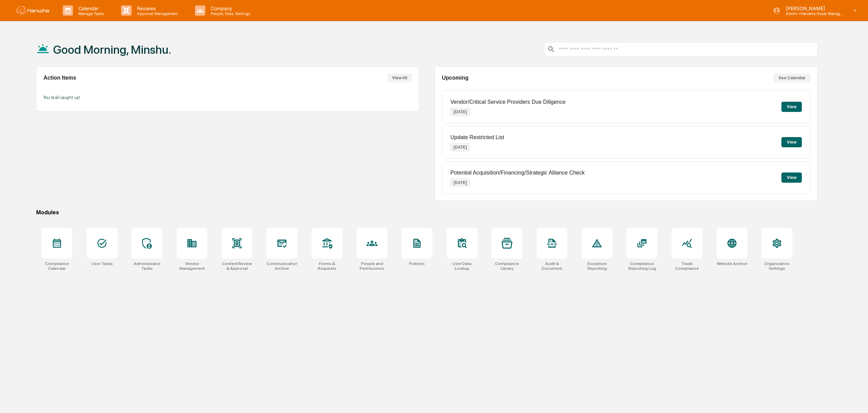  I want to click on div: Audit & Document Logs, so click(552, 266).